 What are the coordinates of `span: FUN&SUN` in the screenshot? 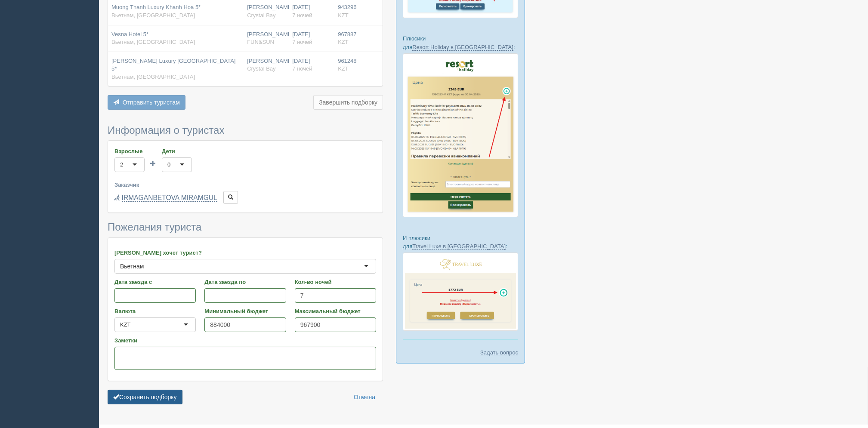 It's located at (261, 42).